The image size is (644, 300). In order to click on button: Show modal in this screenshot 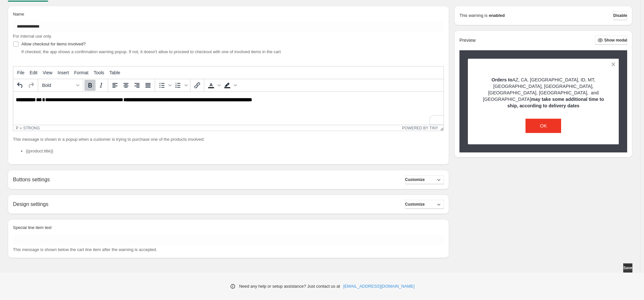, I will do `click(611, 40)`.